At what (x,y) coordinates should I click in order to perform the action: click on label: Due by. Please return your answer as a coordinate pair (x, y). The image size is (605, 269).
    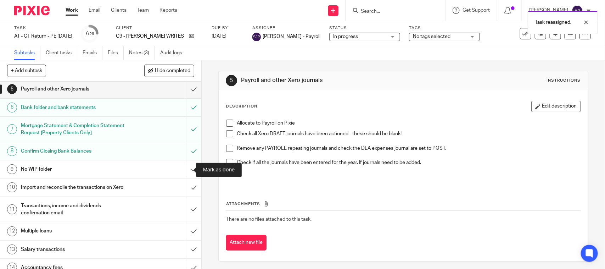
    Looking at the image, I should click on (228, 28).